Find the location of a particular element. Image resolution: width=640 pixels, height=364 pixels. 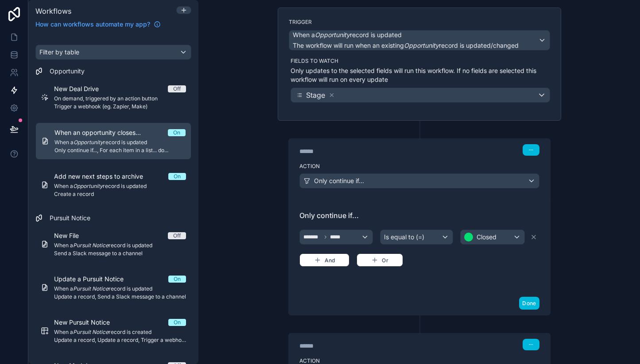

button: Closed is located at coordinates (493, 237).